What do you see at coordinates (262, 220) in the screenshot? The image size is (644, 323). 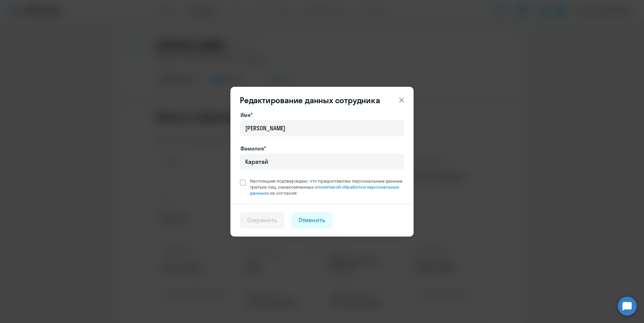 I see `div: Сохранить` at bounding box center [262, 220].